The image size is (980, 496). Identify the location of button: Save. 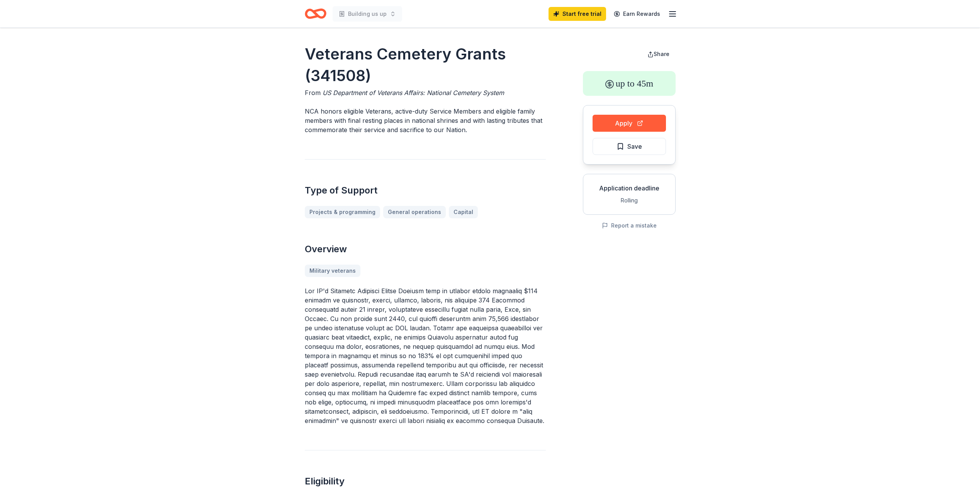
(629, 147).